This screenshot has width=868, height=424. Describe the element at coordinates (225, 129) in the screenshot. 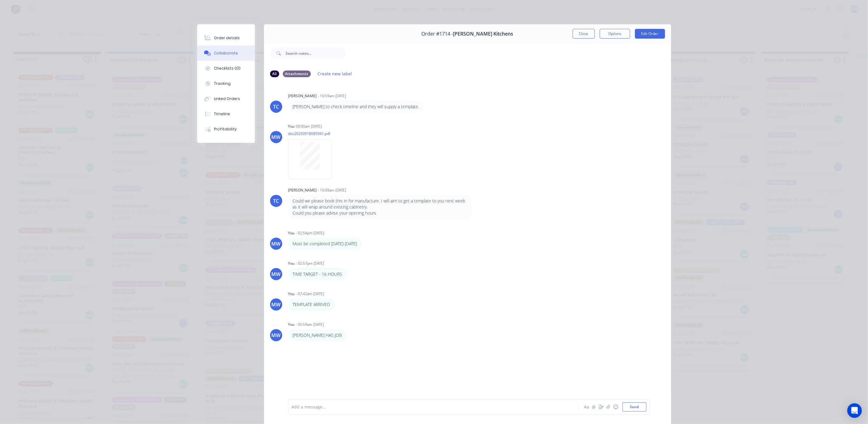

I see `div: Profitability` at that location.